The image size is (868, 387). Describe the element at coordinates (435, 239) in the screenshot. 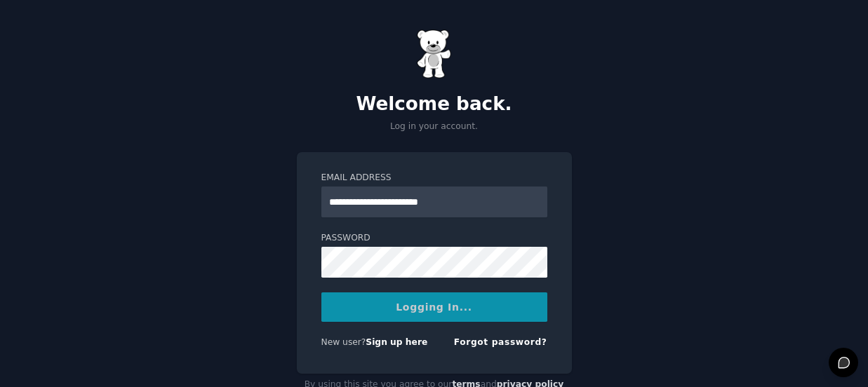

I see `label: Password` at that location.